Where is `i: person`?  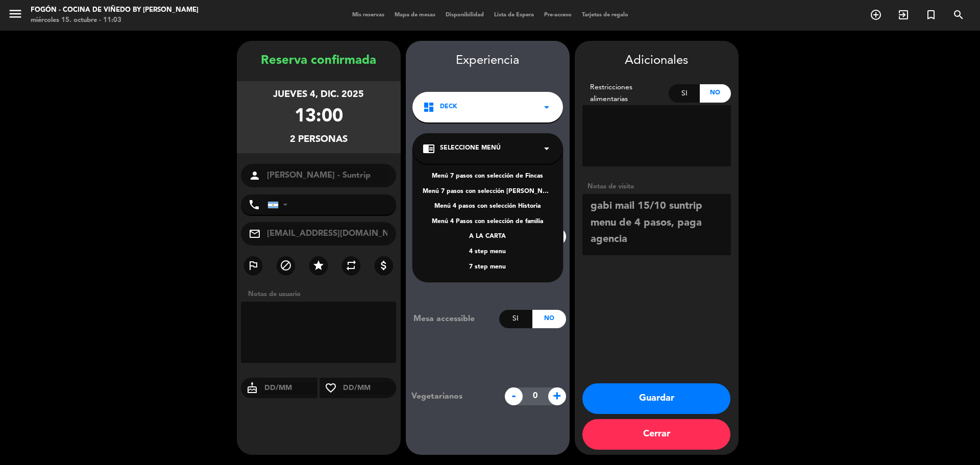
i: person is located at coordinates (255, 176).